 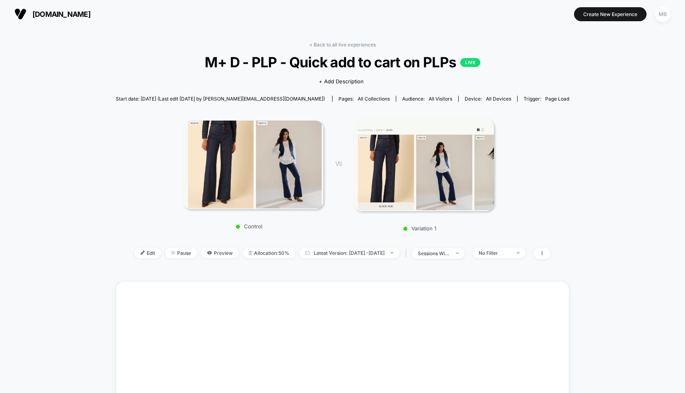 What do you see at coordinates (181, 253) in the screenshot?
I see `span: Pause` at bounding box center [181, 253].